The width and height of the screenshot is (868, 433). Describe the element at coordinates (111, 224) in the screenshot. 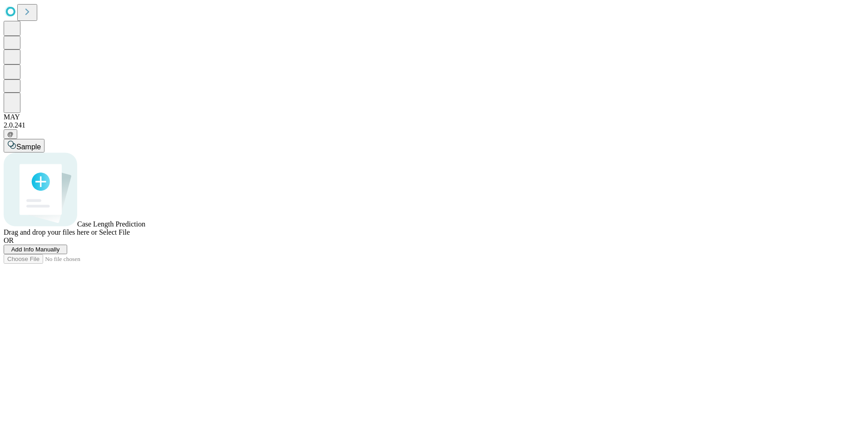

I see `span: Case Length Prediction` at that location.